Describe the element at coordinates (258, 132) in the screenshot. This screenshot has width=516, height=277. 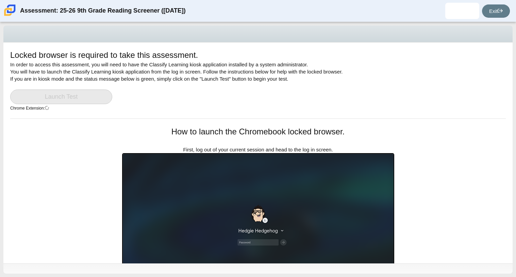
I see `h1: How to launch the Chromebook locked browser.` at that location.